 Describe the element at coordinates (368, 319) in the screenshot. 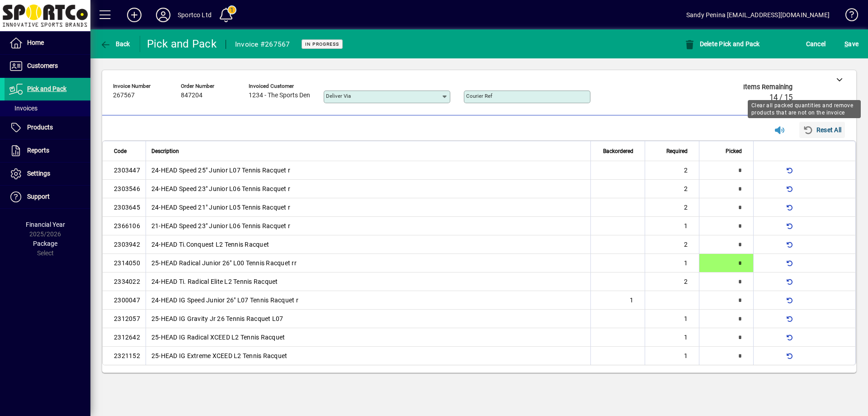

I see `td: 25-HEAD IG Gravity Jr 26 Tennis Racquet L07` at that location.